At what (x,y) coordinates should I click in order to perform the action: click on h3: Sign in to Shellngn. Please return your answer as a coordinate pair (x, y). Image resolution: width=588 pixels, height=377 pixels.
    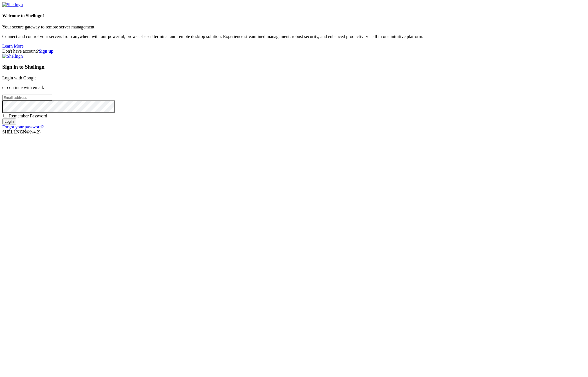
    Looking at the image, I should click on (294, 67).